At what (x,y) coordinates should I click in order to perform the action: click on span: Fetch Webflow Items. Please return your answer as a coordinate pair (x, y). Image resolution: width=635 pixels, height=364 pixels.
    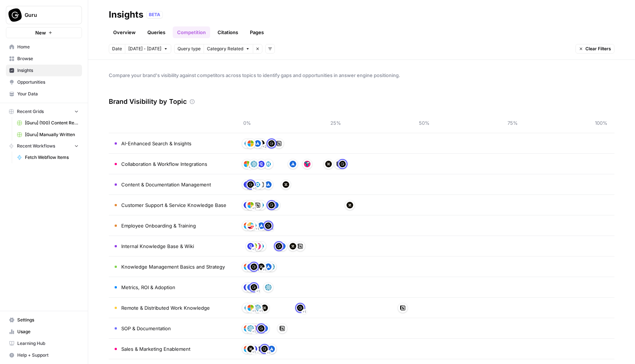
    Looking at the image, I should click on (52, 157).